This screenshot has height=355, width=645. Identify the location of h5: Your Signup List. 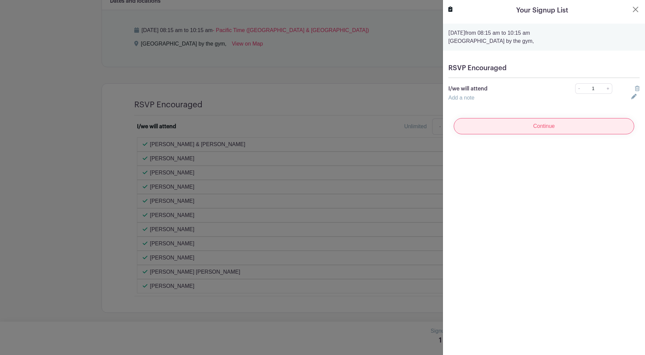
(542, 10).